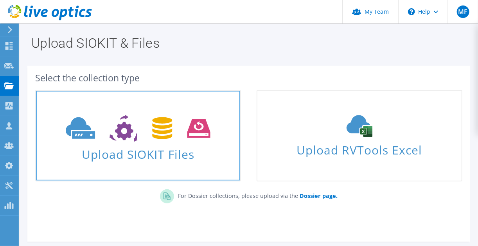 Image resolution: width=478 pixels, height=246 pixels. Describe the element at coordinates (411, 12) in the screenshot. I see `svg: \n` at that location.